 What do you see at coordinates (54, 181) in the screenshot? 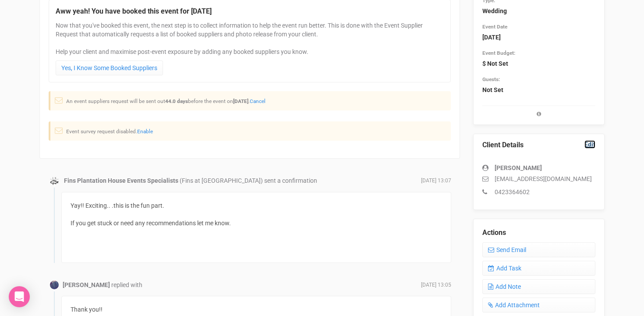
I see `img: data` at bounding box center [54, 181].